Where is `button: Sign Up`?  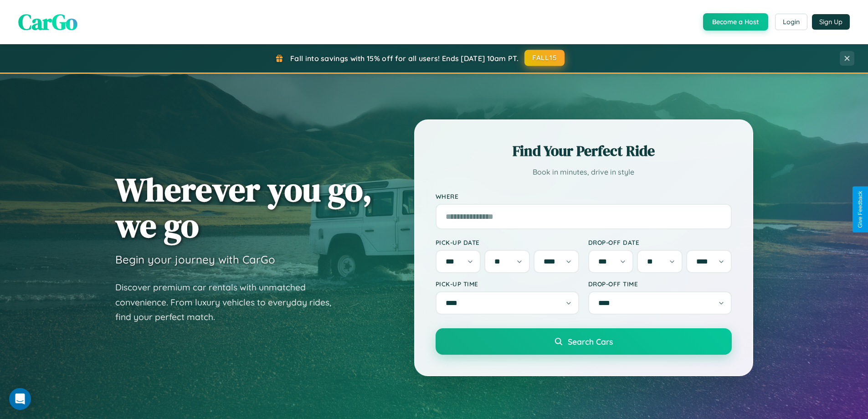
button: Sign Up is located at coordinates (830, 22).